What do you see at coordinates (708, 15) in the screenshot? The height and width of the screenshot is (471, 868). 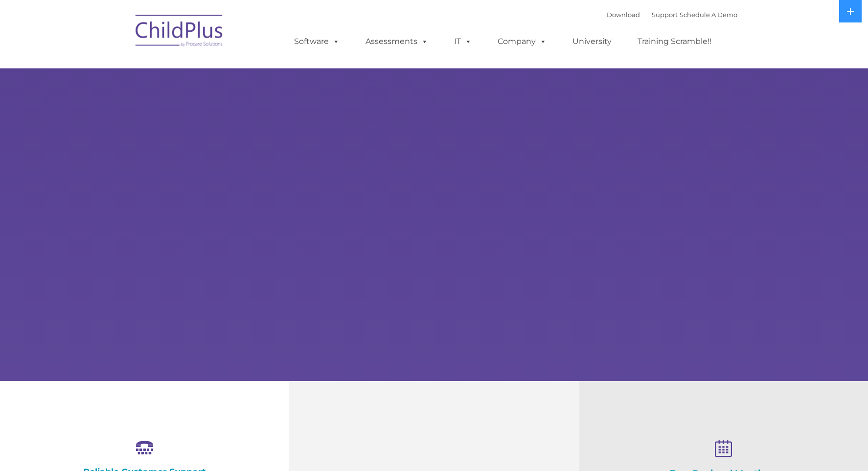 I see `a: Schedule A Demo` at bounding box center [708, 15].